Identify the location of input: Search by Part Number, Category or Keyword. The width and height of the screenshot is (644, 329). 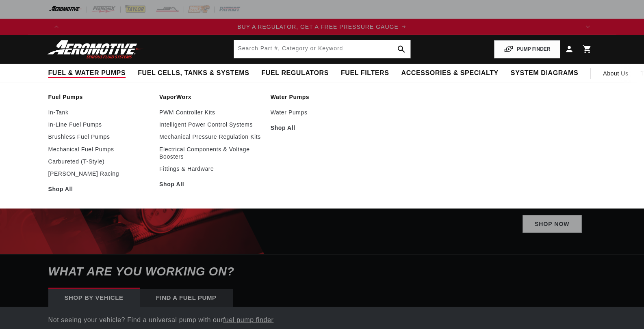
(322, 49).